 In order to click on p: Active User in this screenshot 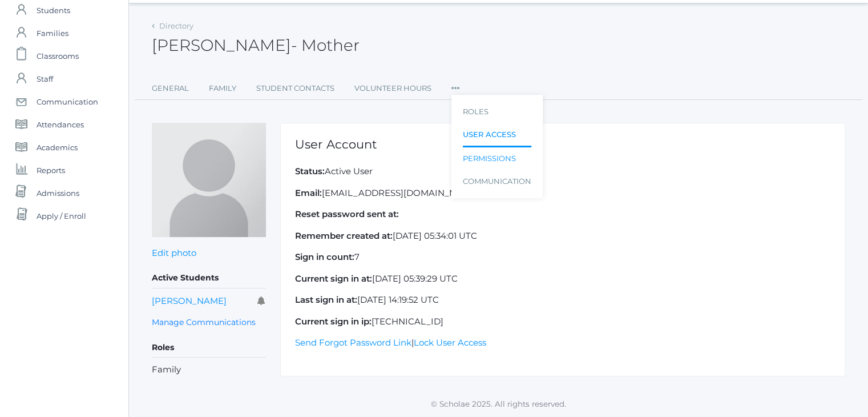, I will do `click(563, 171)`.